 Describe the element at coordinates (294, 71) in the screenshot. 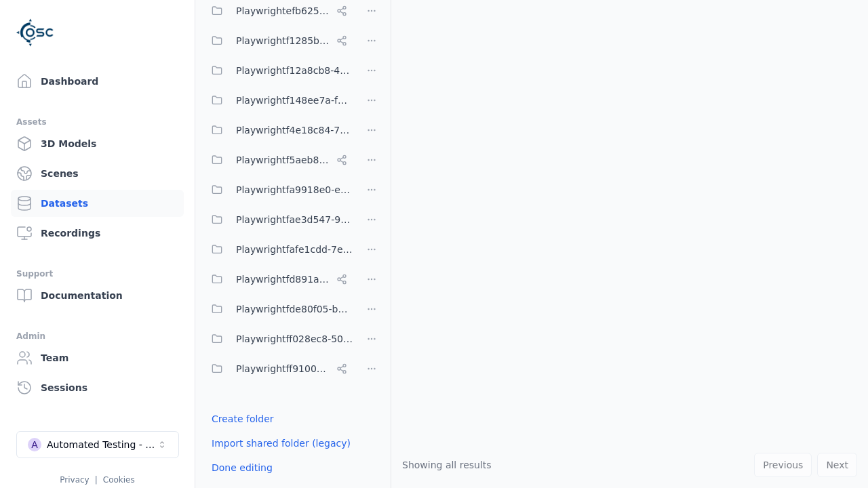

I see `span: Playwrightf12a8cb8-44f5-4bf0-b292-721ddd8e7e42` at that location.